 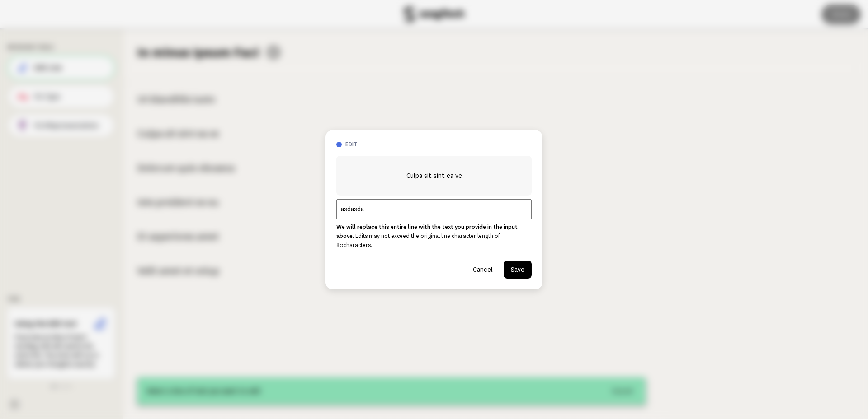 What do you see at coordinates (434, 176) in the screenshot?
I see `span: Culpa sit sint ea ve` at bounding box center [434, 176].